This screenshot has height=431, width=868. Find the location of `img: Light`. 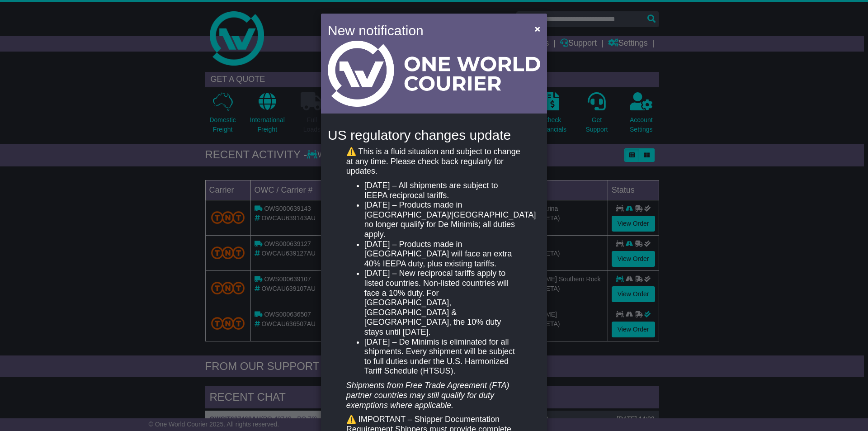

img: Light is located at coordinates (434, 74).